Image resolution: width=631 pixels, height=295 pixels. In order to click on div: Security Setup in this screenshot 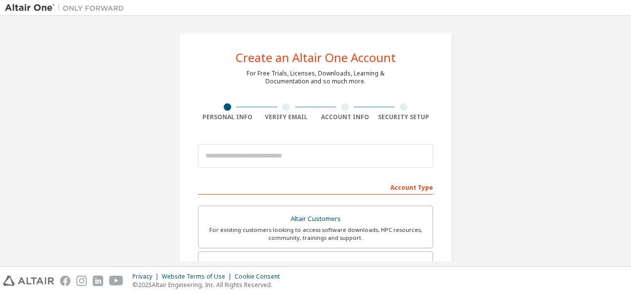, I will do `click(404, 117)`.